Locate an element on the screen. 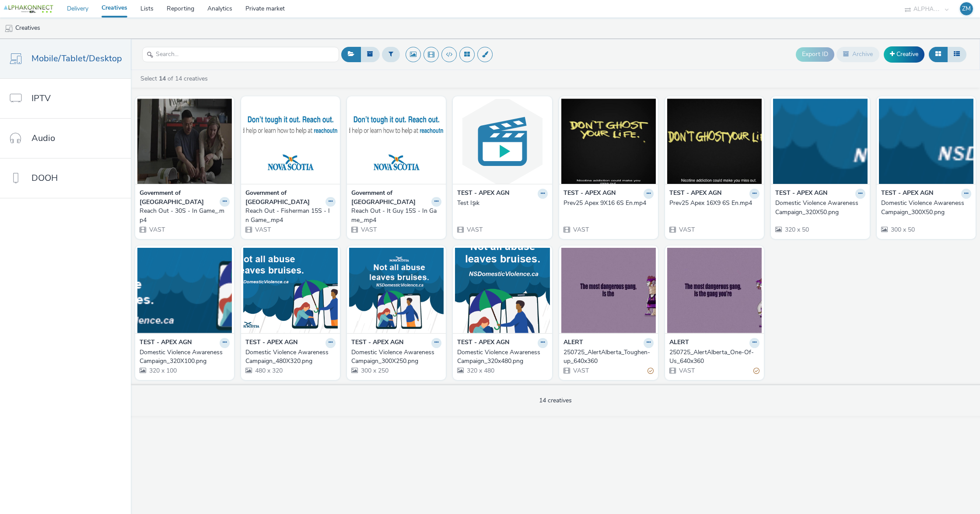 This screenshot has height=514, width=980. div: Prev25 Apex 9X16 6S En.mp4 is located at coordinates (607, 203).